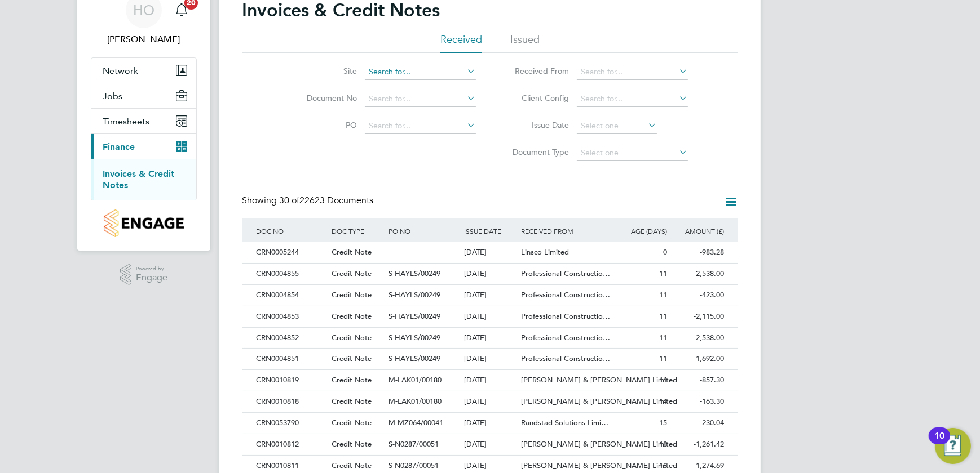  What do you see at coordinates (152, 278) in the screenshot?
I see `span: Engage` at bounding box center [152, 278].